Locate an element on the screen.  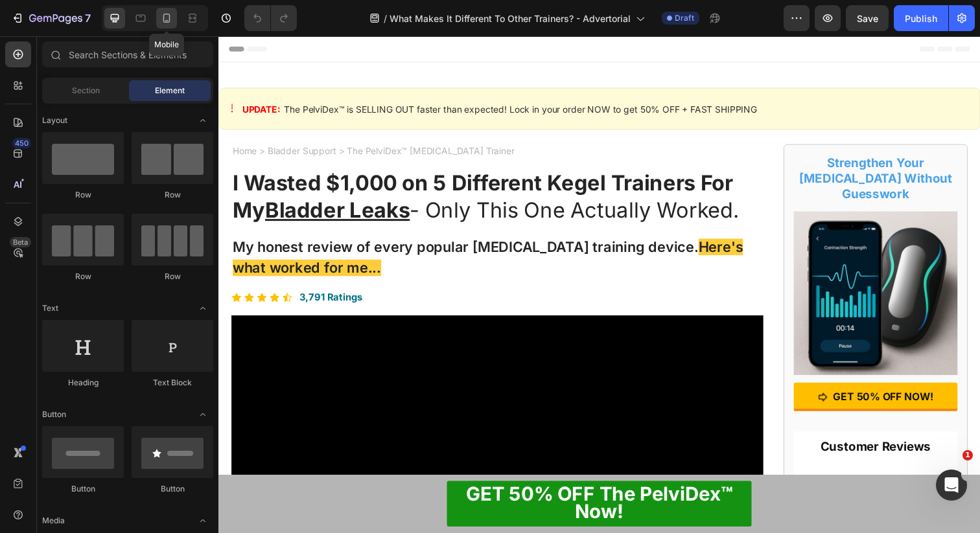
div: Heading is located at coordinates (83, 383).